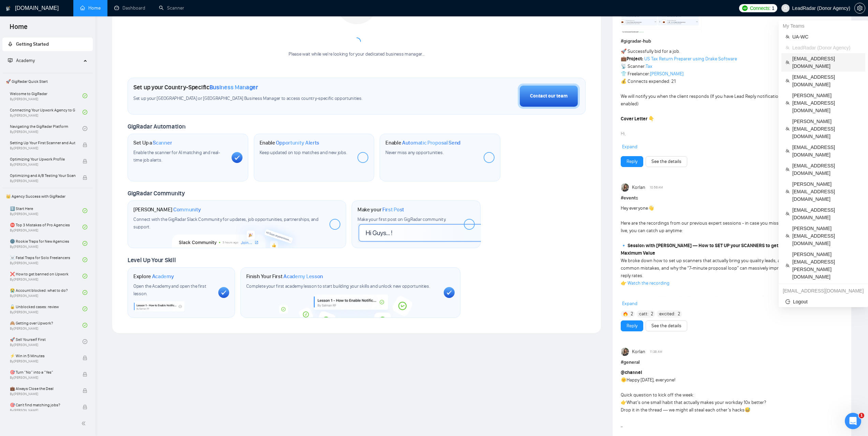 The width and height of the screenshot is (868, 436). Describe the element at coordinates (42, 159) in the screenshot. I see `span: Optimizing Your Upwork Profile` at that location.